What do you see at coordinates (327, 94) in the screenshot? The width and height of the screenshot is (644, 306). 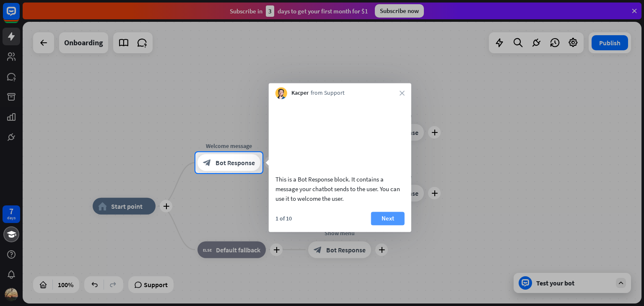 I see `span: from Support` at bounding box center [327, 94].